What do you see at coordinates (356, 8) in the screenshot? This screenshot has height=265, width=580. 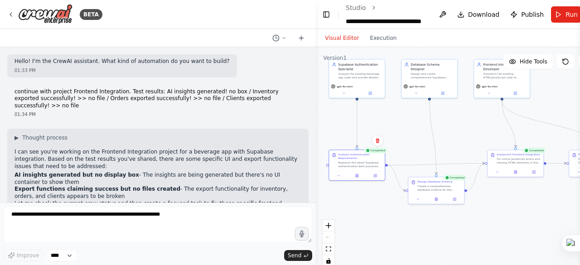 I see `a: Studio` at bounding box center [356, 8].